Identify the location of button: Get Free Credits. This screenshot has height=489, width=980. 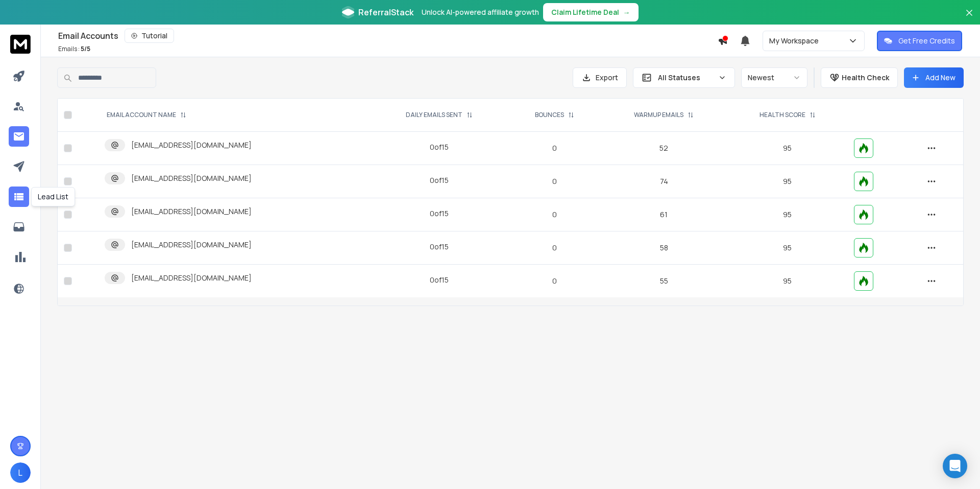
(919, 41).